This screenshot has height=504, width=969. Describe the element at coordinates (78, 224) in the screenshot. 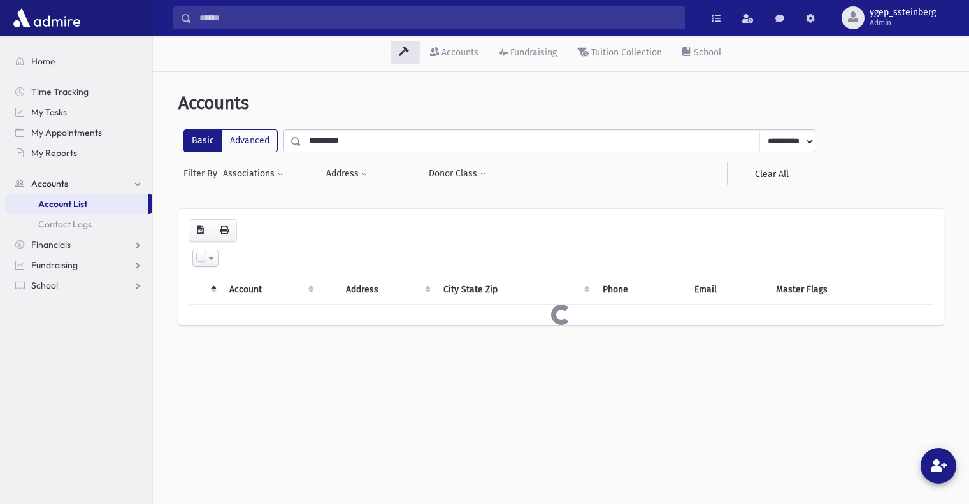

I see `a: Contact Logs` at that location.